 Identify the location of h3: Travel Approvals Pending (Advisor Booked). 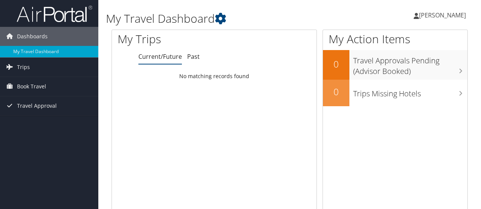
(411, 64).